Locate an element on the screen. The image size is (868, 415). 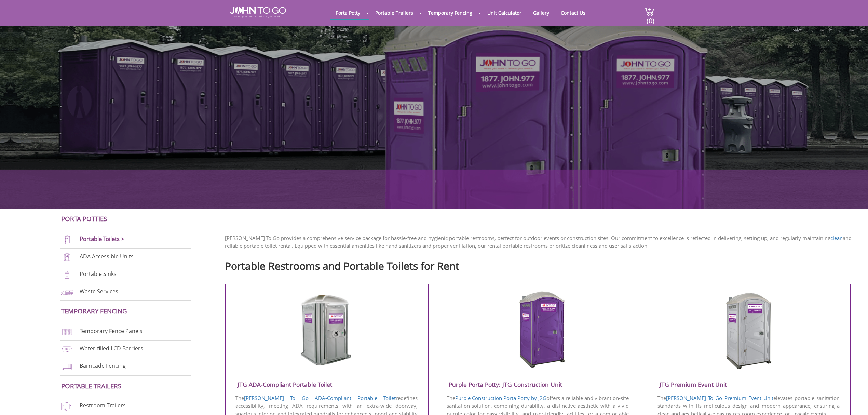
a: clean is located at coordinates (837, 238).